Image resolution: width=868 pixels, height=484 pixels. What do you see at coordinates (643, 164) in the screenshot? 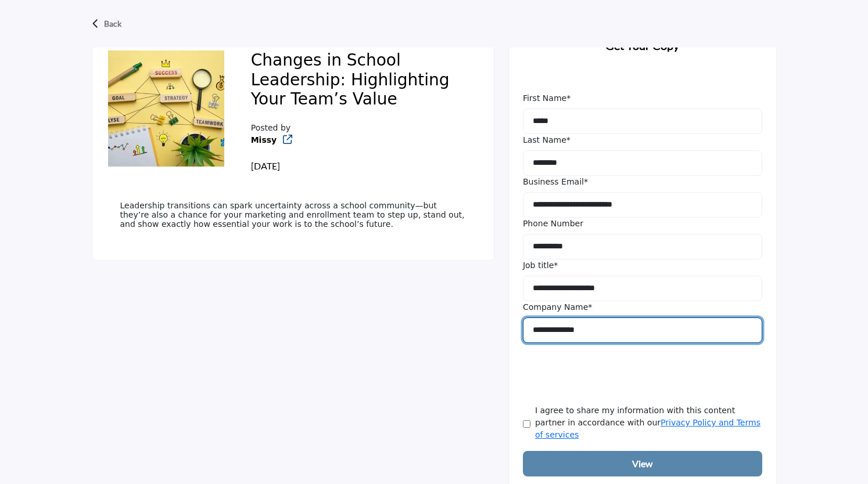
I see `input: Last Name` at bounding box center [643, 164].